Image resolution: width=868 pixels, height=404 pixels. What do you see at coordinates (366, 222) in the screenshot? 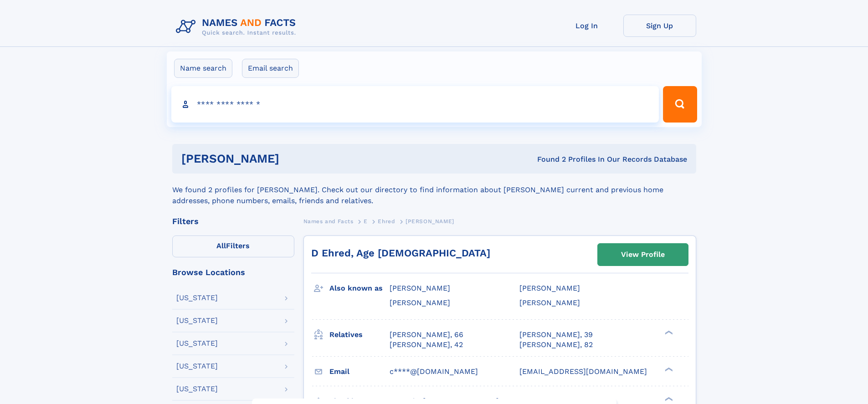
I see `span: E` at bounding box center [366, 222].